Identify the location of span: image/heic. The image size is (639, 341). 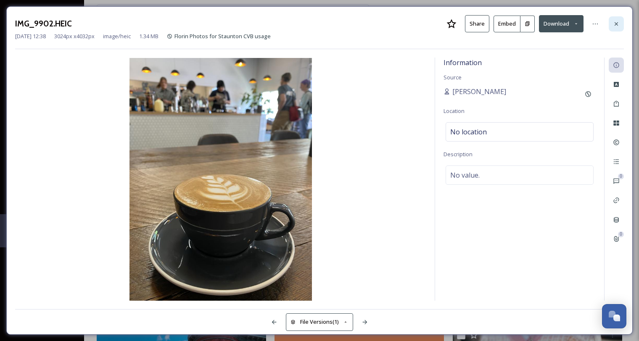
(117, 36).